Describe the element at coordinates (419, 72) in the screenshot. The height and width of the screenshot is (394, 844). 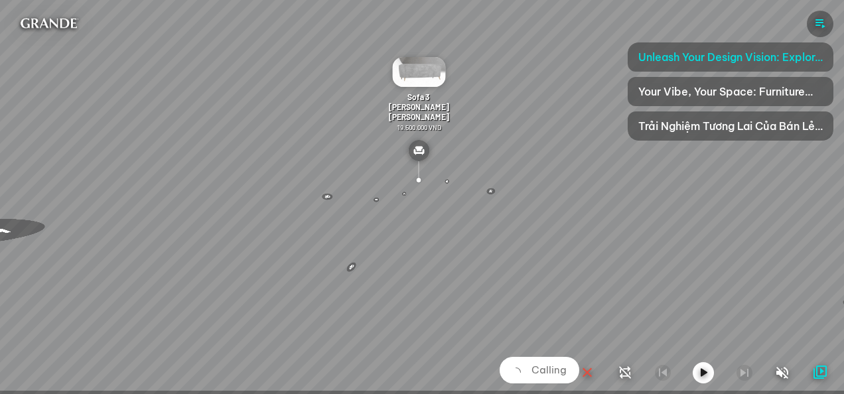
I see `img: Sofa_3_ch__Jonn_D47U3V2WJP4G.gif` at that location.